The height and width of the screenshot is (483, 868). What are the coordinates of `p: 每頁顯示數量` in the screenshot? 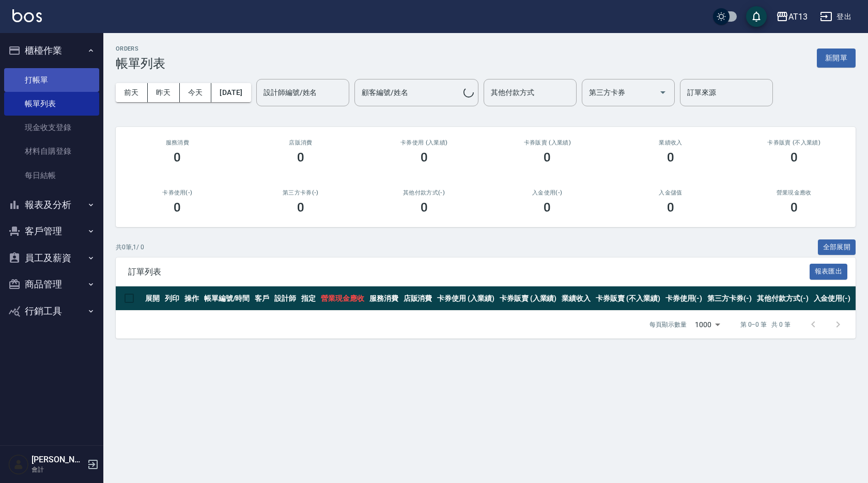 It's located at (668, 325).